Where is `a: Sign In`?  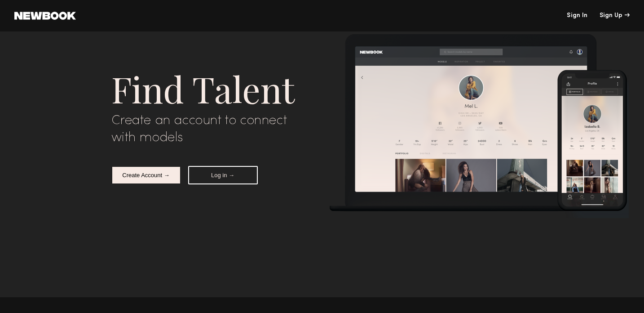 a: Sign In is located at coordinates (577, 16).